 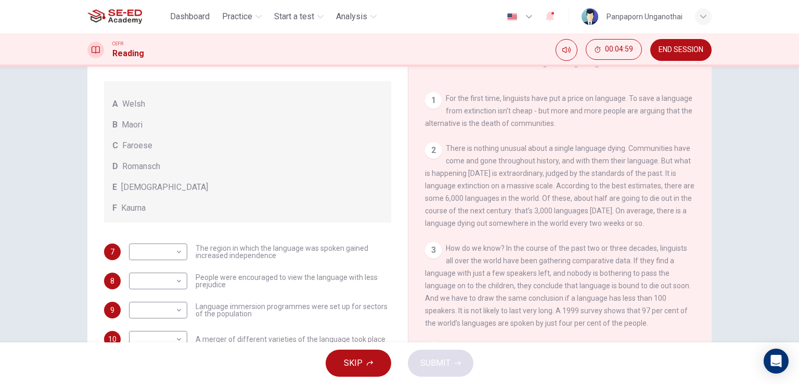 I want to click on button: SKIP, so click(x=358, y=363).